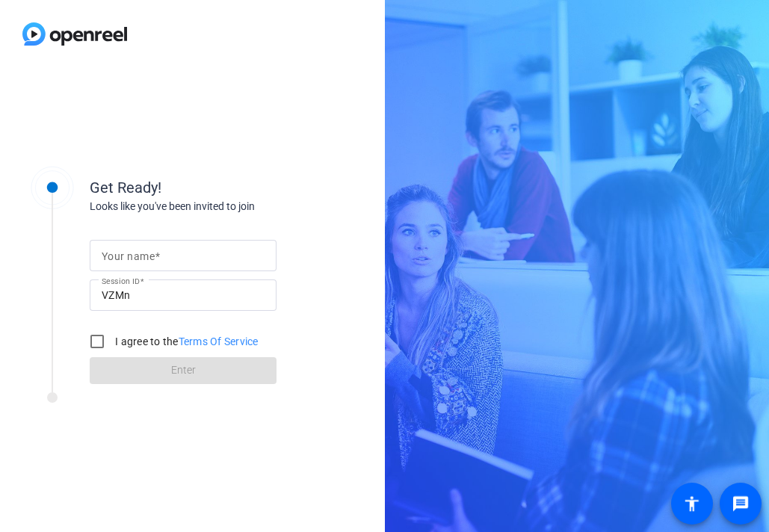 The image size is (769, 532). I want to click on label: I agree to the, so click(186, 341).